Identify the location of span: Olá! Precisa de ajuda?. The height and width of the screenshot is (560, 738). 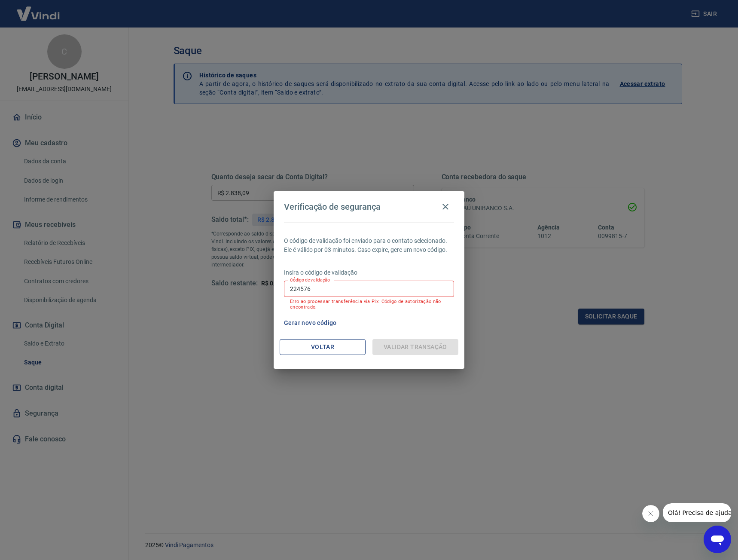
(39, 9).